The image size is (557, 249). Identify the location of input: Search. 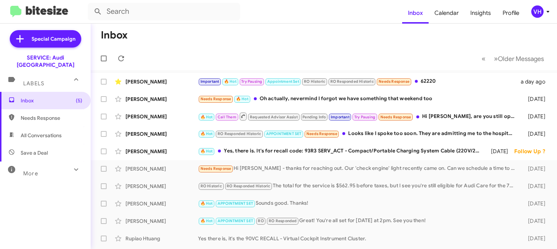
(164, 12).